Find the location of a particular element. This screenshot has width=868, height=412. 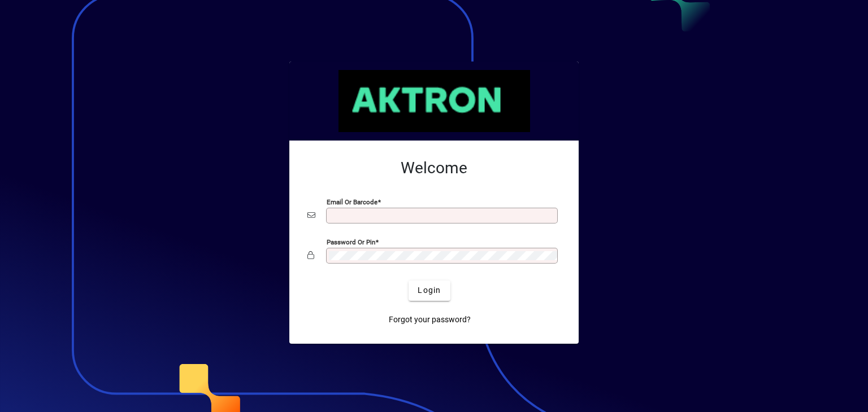

mat-label: Email or Barcode is located at coordinates (352, 202).